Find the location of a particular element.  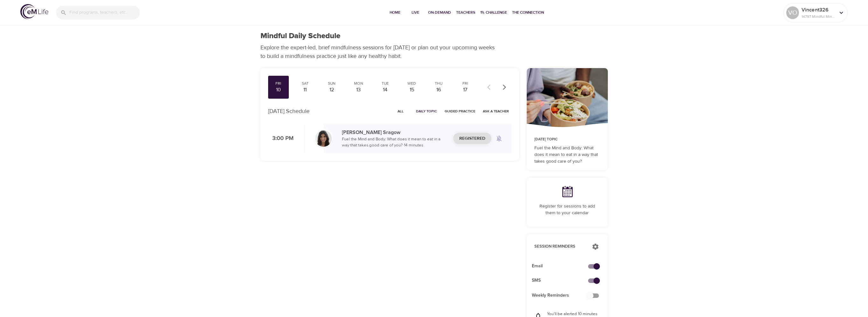

button: Daily Topic is located at coordinates (427, 111).